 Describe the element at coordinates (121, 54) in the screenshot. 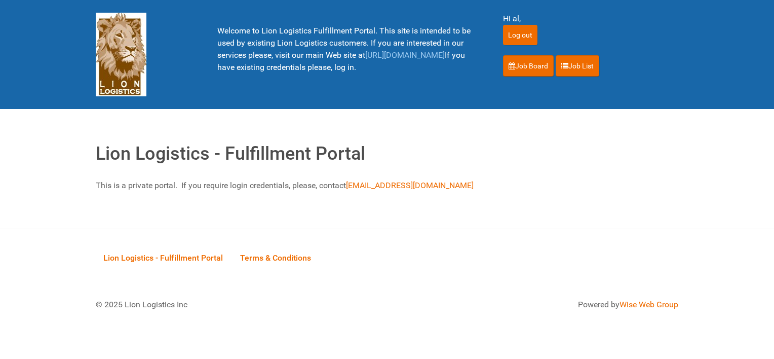

I see `img: Lion Logistics` at that location.